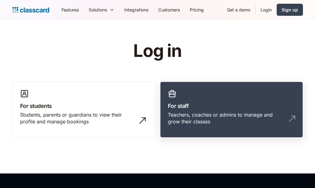 This screenshot has height=188, width=315. I want to click on a: Pricing, so click(197, 10).